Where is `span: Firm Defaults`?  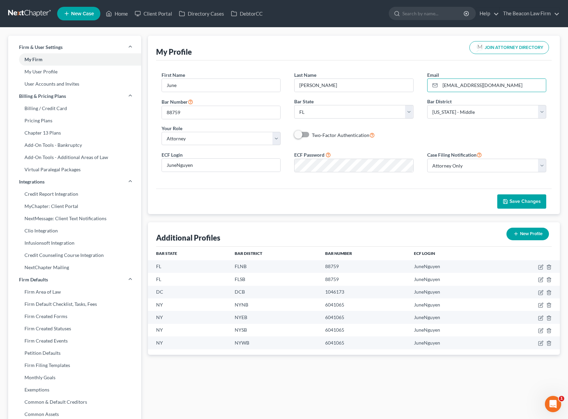
span: Firm Defaults is located at coordinates (33, 280).